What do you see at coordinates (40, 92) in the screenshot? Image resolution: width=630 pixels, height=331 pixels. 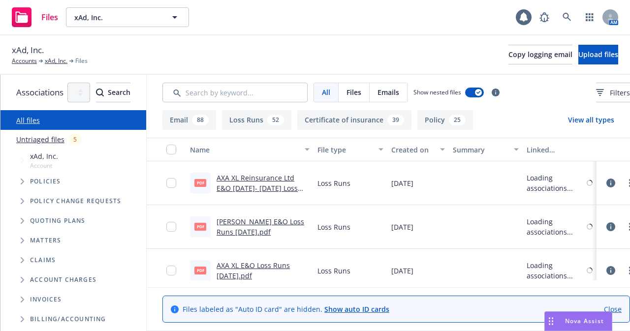 I see `span: Associations` at bounding box center [40, 92].